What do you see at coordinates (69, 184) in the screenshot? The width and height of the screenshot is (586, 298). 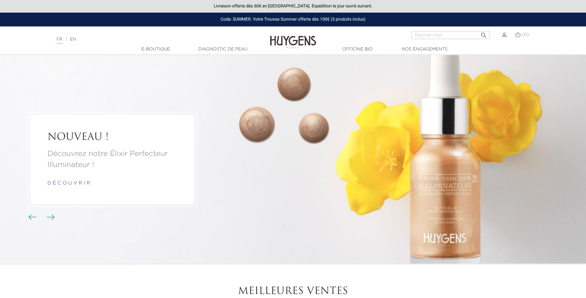 I see `a: d é c o u v r i r` at bounding box center [69, 184].